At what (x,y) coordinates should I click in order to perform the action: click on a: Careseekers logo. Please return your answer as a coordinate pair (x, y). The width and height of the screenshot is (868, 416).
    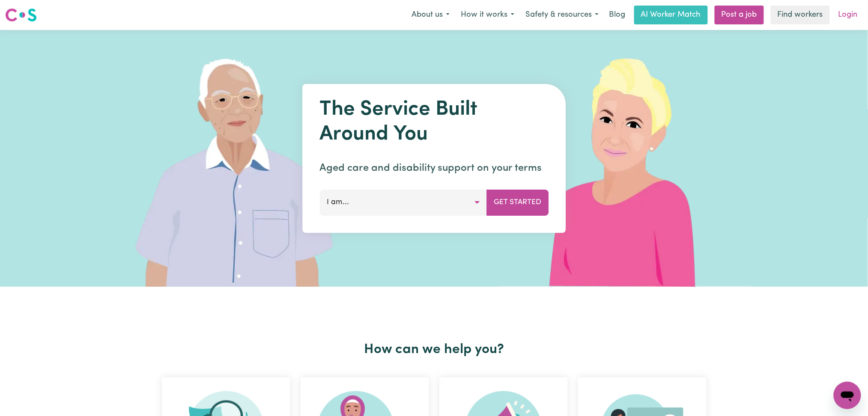
    Looking at the image, I should click on (21, 15).